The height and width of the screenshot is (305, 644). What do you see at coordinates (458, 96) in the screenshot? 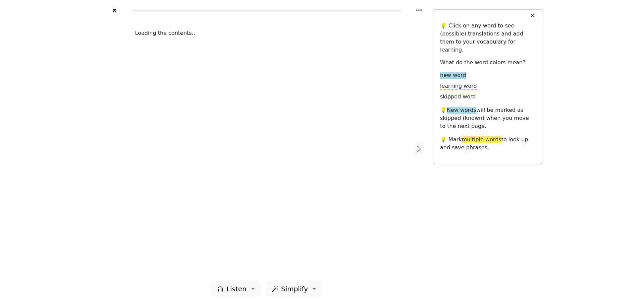
I see `span: skipped word` at bounding box center [458, 96].